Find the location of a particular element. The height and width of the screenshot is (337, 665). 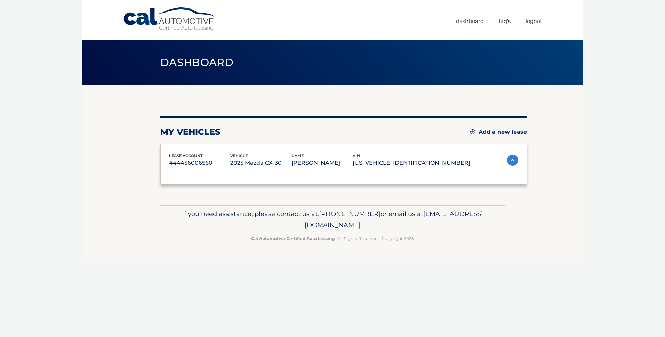

strong: Cal Automotive Certified Auto Leasing is located at coordinates (293, 239).